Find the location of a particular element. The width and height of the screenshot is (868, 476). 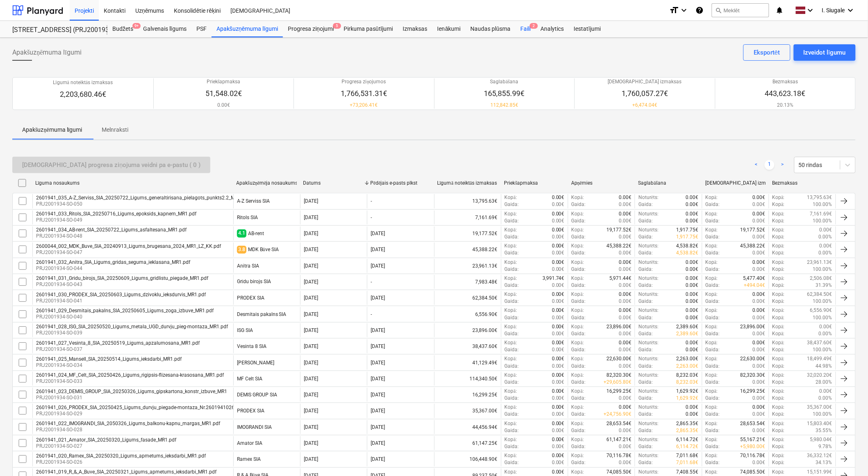

div: 7,161.69€ is located at coordinates (468, 217).